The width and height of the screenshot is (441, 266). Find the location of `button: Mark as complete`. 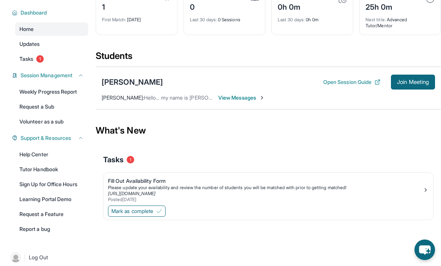

button: Mark as complete is located at coordinates (137, 211).